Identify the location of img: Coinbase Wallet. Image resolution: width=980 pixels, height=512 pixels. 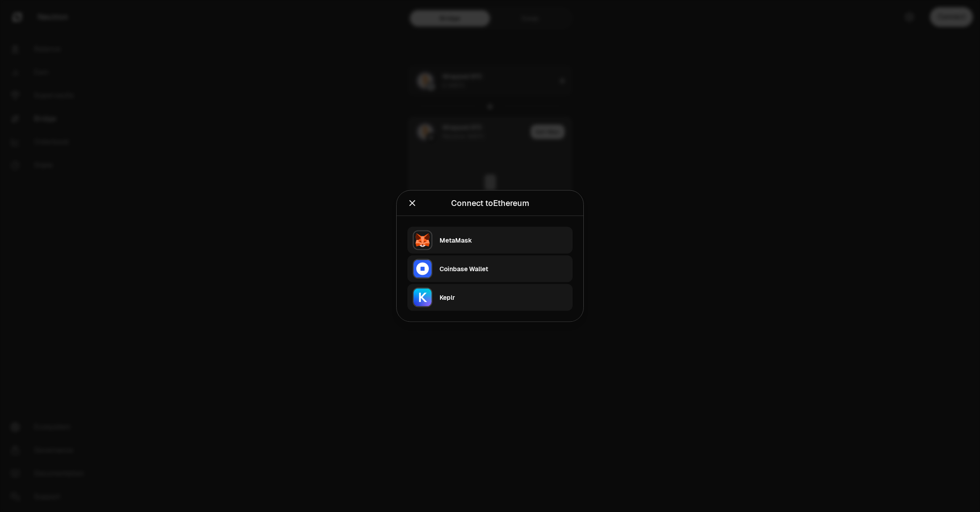
(422, 269).